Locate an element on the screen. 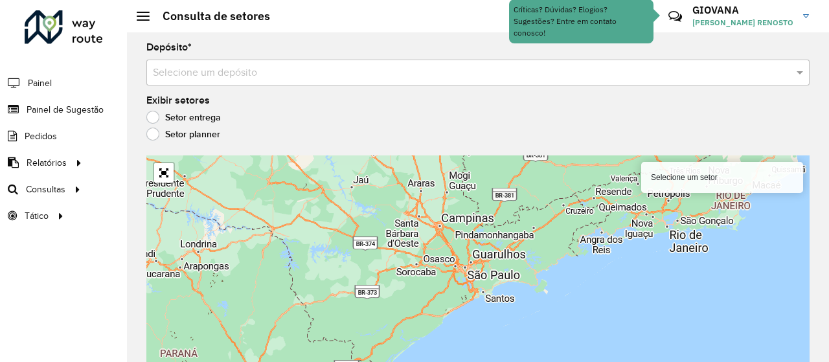  div: Selecione um setor is located at coordinates (722, 177).